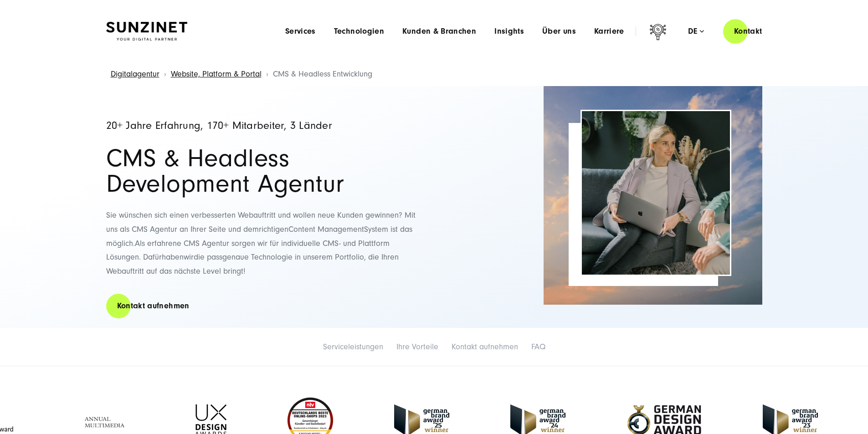 The height and width of the screenshot is (434, 868). I want to click on img: Frau sitzt auf dem Sofa vor ihrem PC und lächelt - CMS Agentur und Headless CMS Agentur SUNZINET, so click(656, 193).